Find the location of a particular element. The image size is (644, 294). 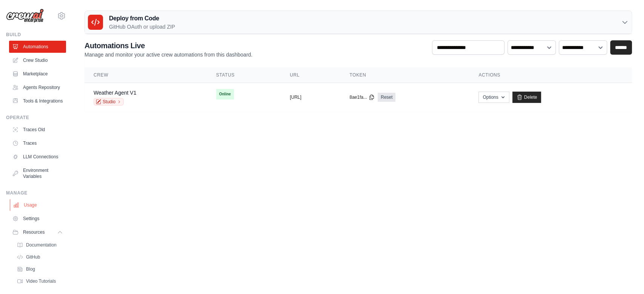

span: Resources is located at coordinates (34, 232).